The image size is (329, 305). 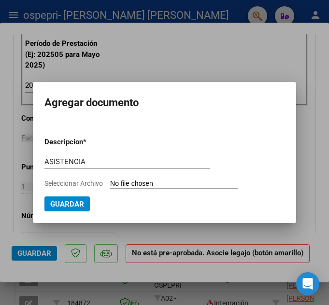 What do you see at coordinates (73, 183) in the screenshot?
I see `span: Seleccionar Archivo` at bounding box center [73, 183].